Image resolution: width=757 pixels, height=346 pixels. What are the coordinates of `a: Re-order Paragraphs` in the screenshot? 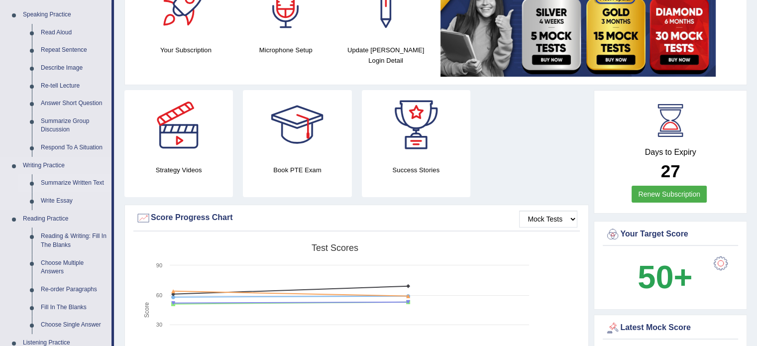 It's located at (74, 290).